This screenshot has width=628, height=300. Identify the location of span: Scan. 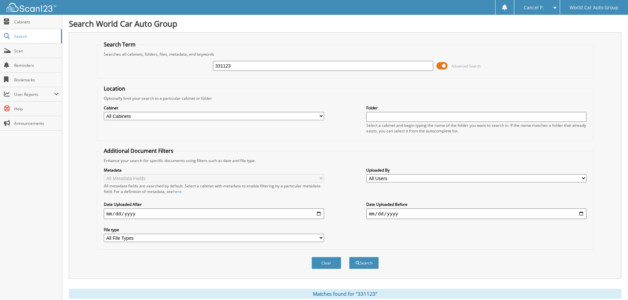
(36, 51).